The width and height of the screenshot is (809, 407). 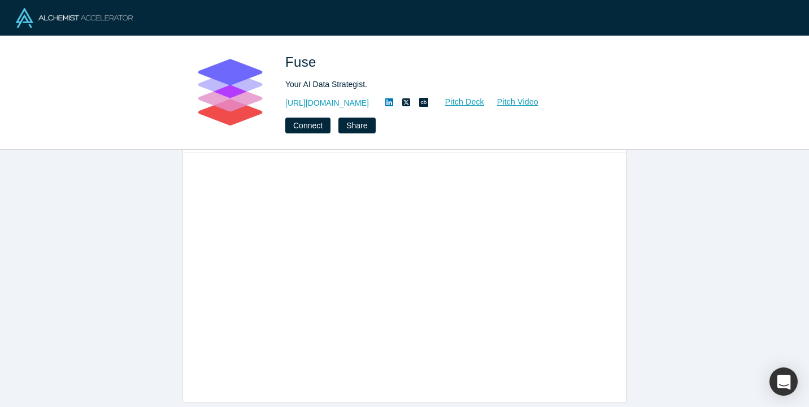 I want to click on button: Connect, so click(x=308, y=125).